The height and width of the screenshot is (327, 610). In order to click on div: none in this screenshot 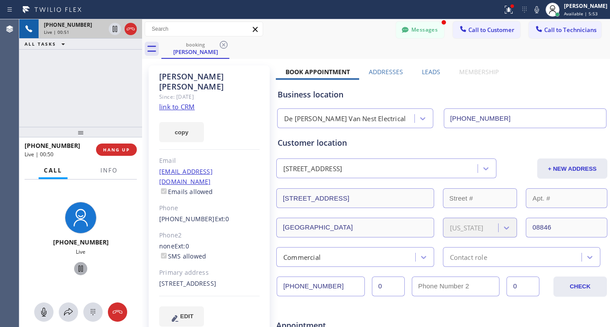, I will do `click(209, 251)`.